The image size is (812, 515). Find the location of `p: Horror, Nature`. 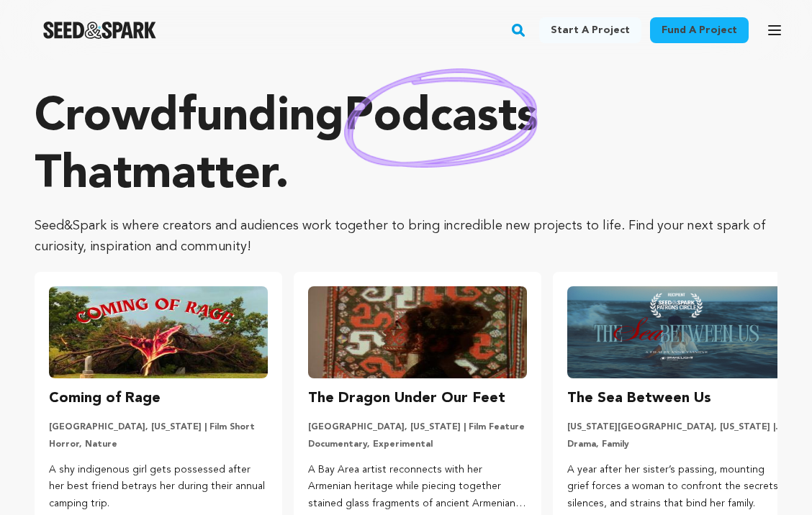

p: Horror, Nature is located at coordinates (159, 445).